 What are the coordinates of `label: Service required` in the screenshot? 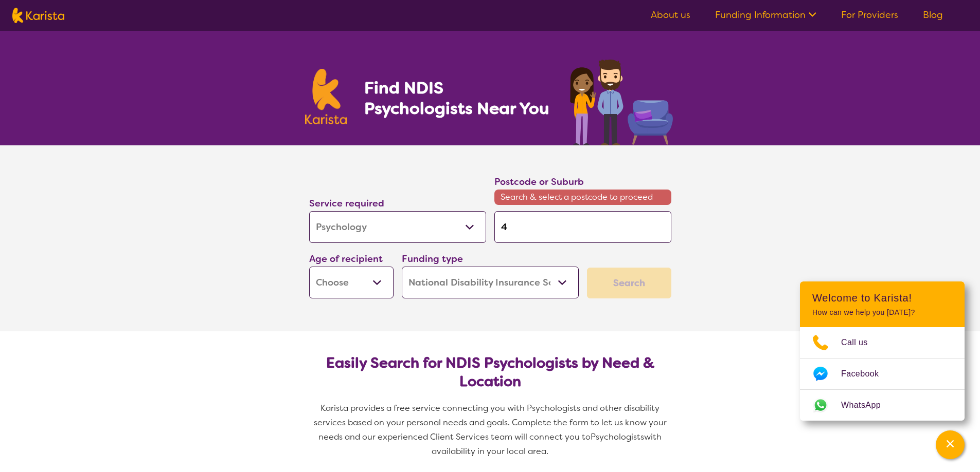 It's located at (347, 203).